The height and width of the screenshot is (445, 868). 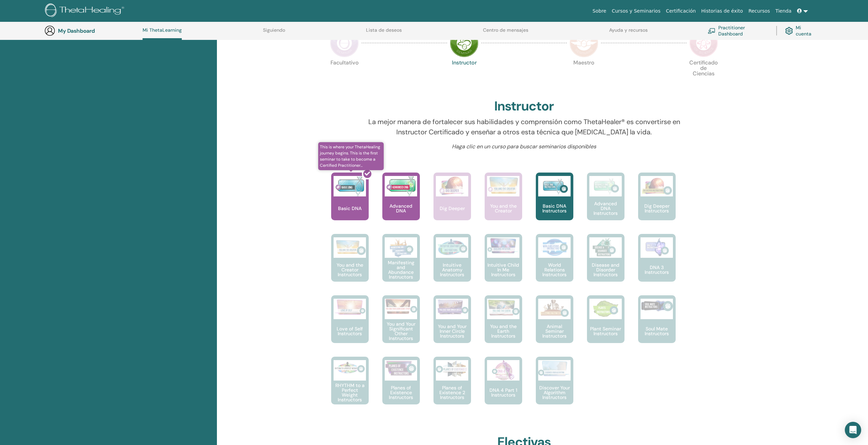 I want to click on p: Planes of Existence 2 Instructors, so click(x=452, y=393).